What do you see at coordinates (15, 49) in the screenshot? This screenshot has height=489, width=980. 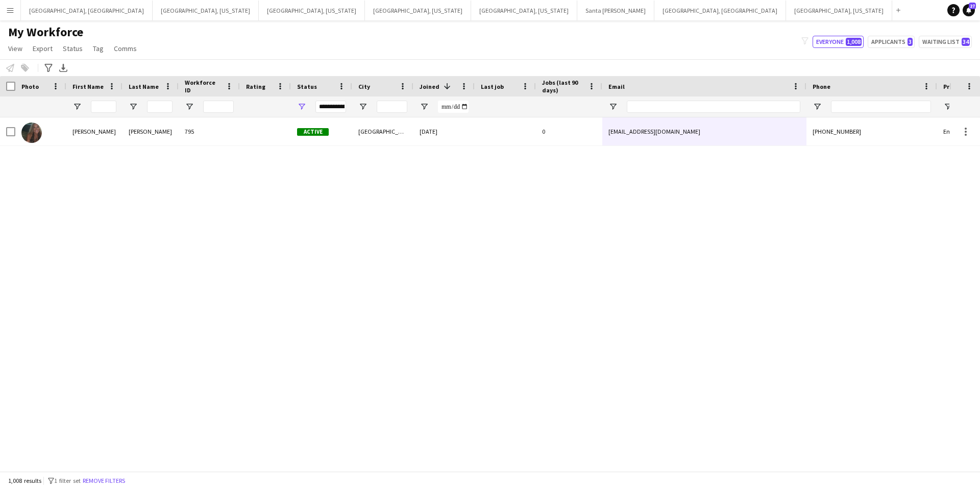 I see `a: View` at bounding box center [15, 49].